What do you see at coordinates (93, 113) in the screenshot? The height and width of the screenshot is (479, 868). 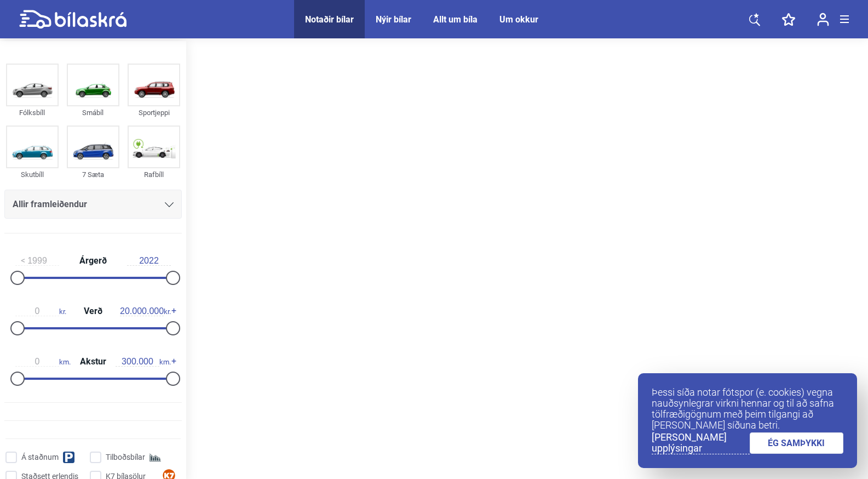 I see `div: Smábíl` at bounding box center [93, 113].